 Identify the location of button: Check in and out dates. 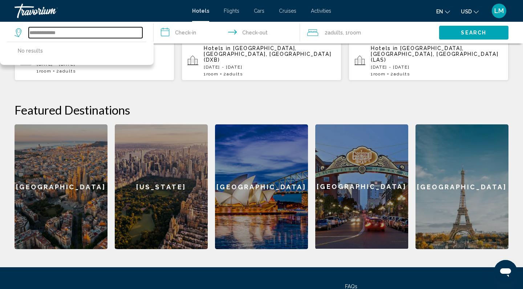
(226, 33).